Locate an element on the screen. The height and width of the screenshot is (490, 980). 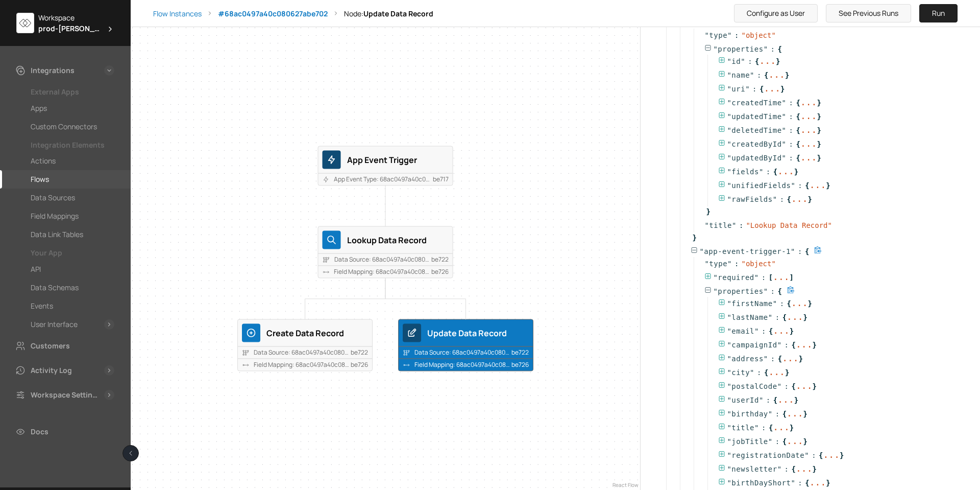
a: Docs is located at coordinates (64, 431).